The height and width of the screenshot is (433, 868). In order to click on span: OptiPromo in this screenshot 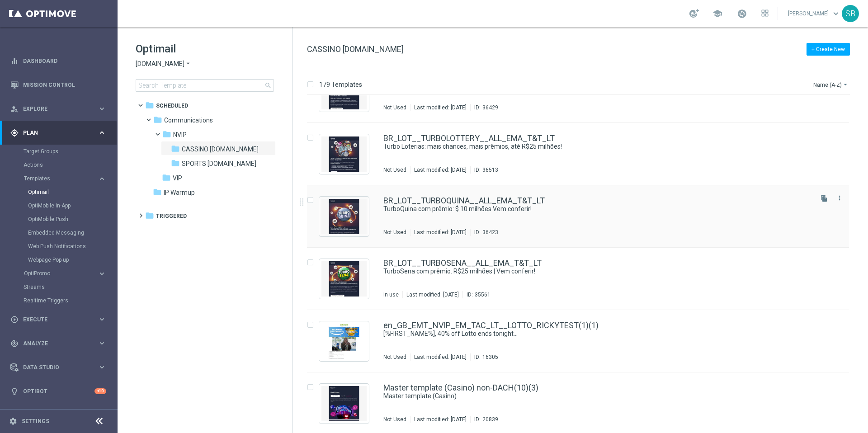, I will do `click(56, 274)`.